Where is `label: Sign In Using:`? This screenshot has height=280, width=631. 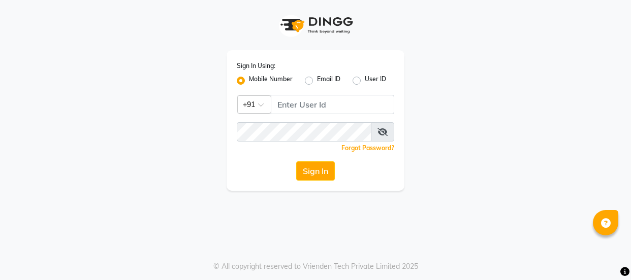
label: Sign In Using: is located at coordinates (256, 66).